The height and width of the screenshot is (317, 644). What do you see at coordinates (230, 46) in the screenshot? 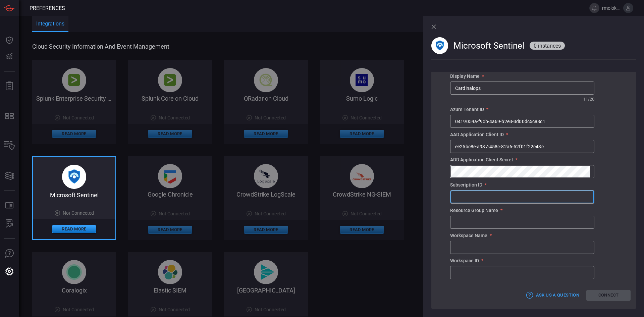
I see `span: Cloud Security Information and Event Management` at bounding box center [230, 46].